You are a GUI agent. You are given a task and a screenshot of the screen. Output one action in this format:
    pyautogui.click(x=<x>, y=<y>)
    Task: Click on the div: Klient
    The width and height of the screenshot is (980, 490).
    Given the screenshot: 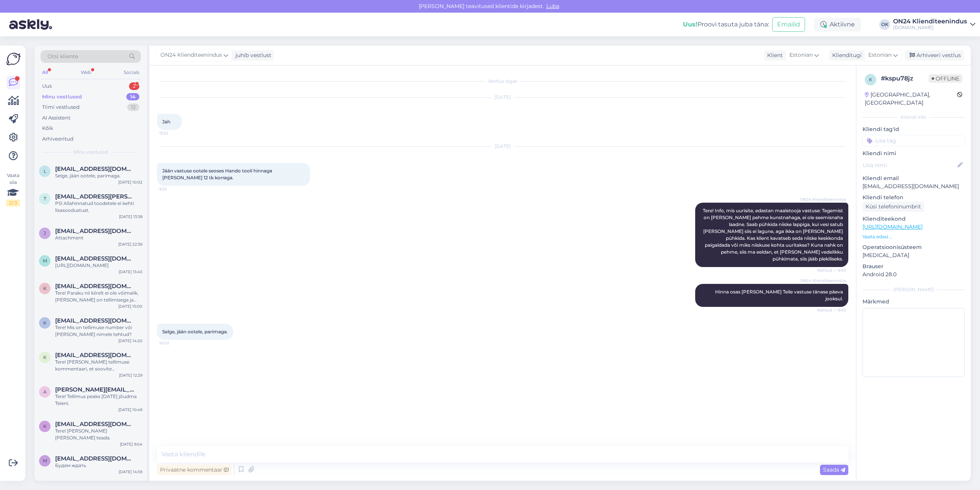 What is the action you would take?
    pyautogui.click(x=773, y=55)
    